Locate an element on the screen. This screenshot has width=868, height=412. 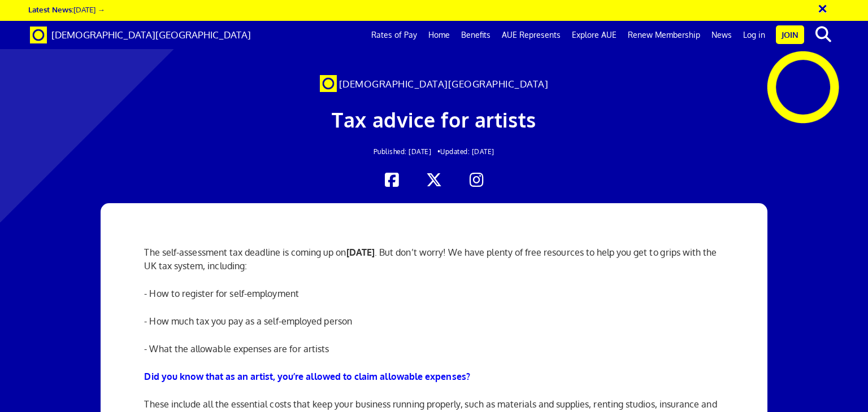
a: Renew Membership is located at coordinates (664, 35).